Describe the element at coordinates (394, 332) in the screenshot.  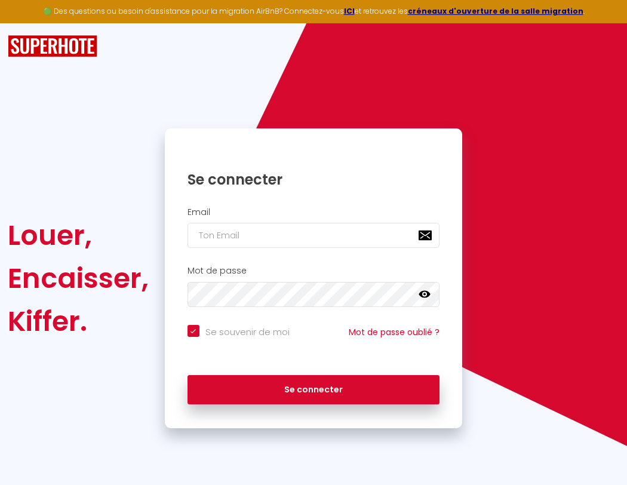
I see `a: Mot de passe oublié ?` at that location.